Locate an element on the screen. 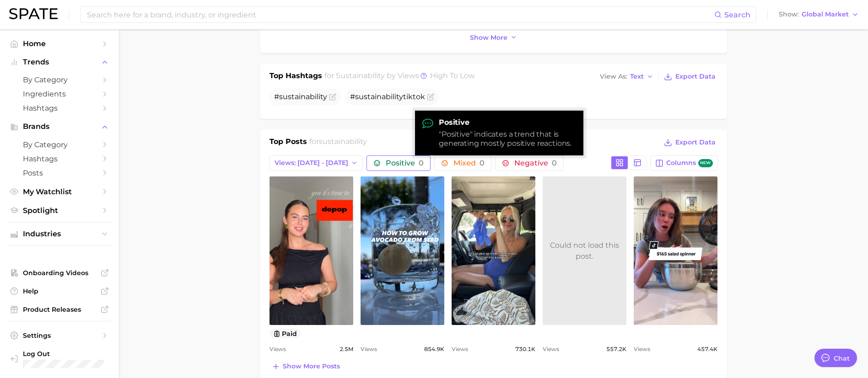  span: Help is located at coordinates (59, 291).